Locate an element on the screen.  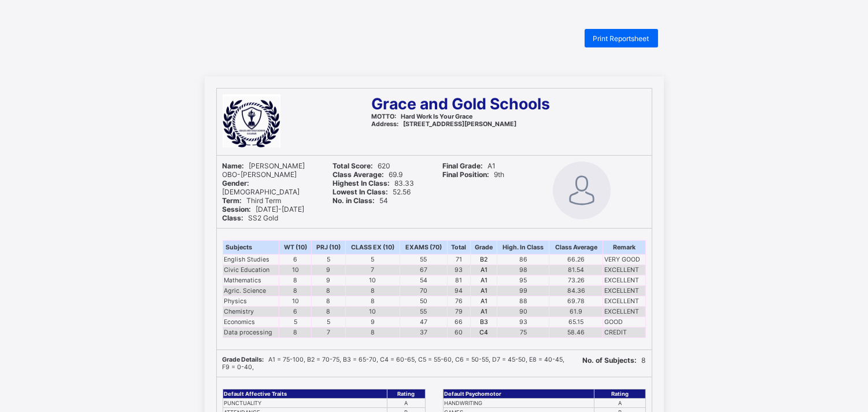
td: 66 is located at coordinates (458, 322).